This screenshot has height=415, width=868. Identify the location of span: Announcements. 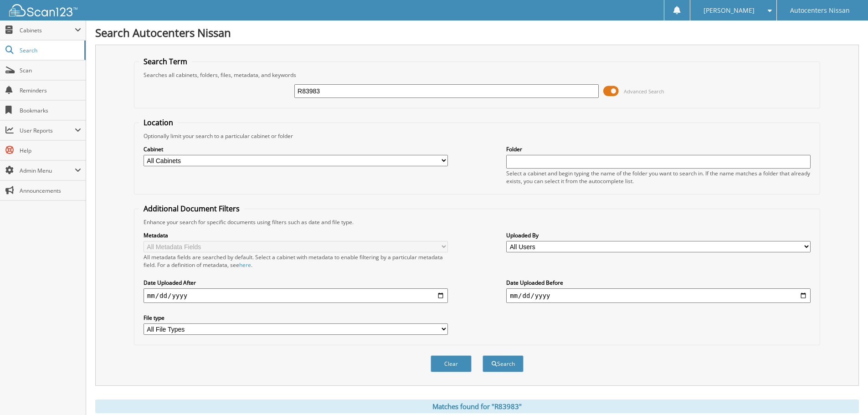
(50, 191).